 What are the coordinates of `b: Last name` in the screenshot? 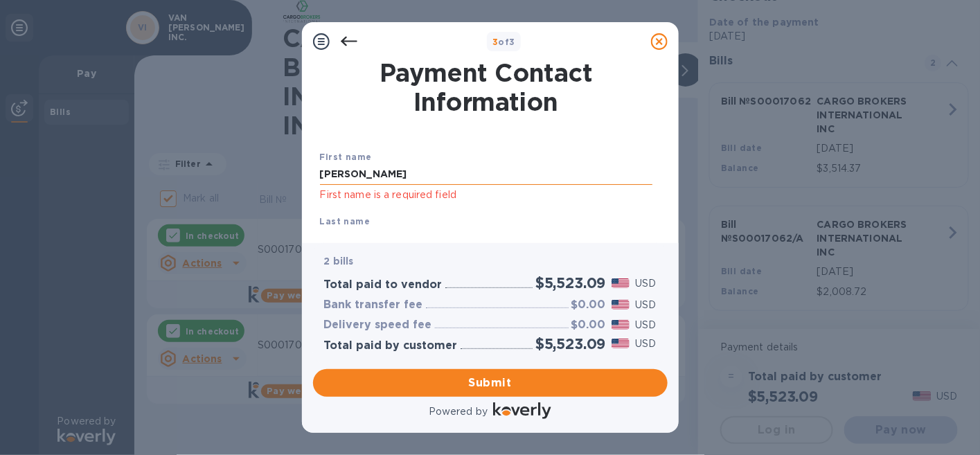 It's located at (345, 221).